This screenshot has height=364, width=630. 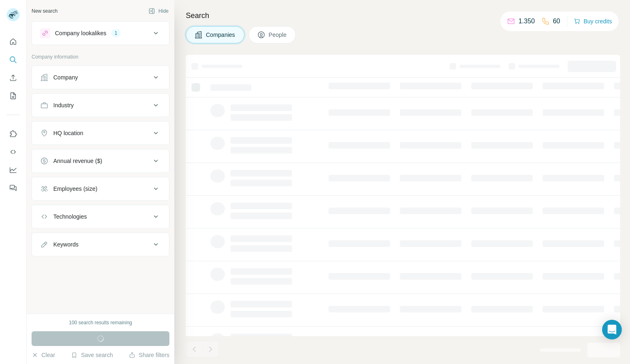 What do you see at coordinates (13, 152) in the screenshot?
I see `button: Use Surfe API` at bounding box center [13, 152].